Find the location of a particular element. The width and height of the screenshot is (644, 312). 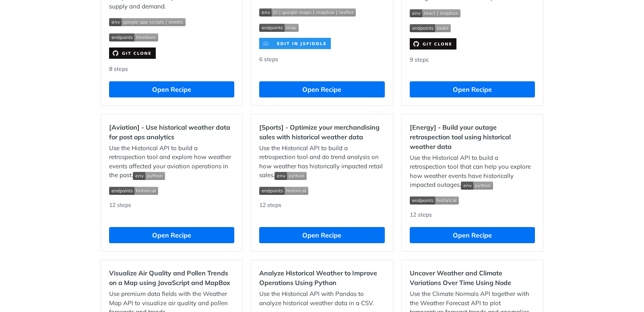

p: Use the Historical API with Pandas to analyze historical weather data in a CSV. is located at coordinates (321, 298).